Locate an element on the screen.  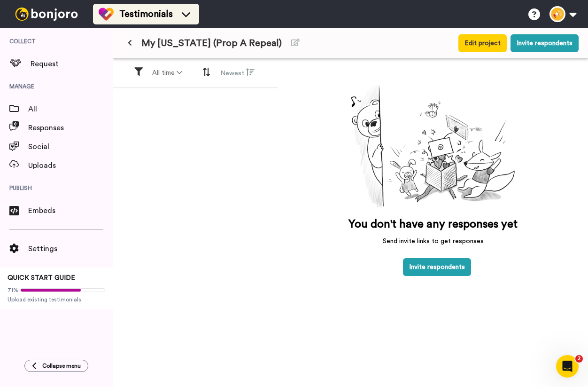
img: joro-surprise.png is located at coordinates (433, 145).